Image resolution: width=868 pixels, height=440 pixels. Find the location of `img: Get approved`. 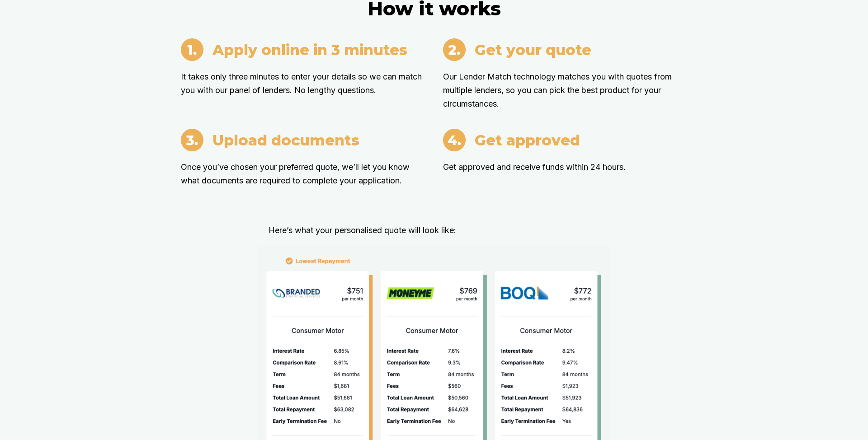

img: Get approved is located at coordinates (454, 140).